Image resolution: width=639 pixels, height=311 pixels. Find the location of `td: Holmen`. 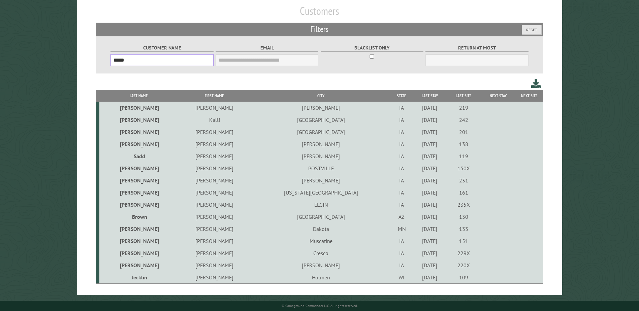

td: Holmen is located at coordinates (321, 278).